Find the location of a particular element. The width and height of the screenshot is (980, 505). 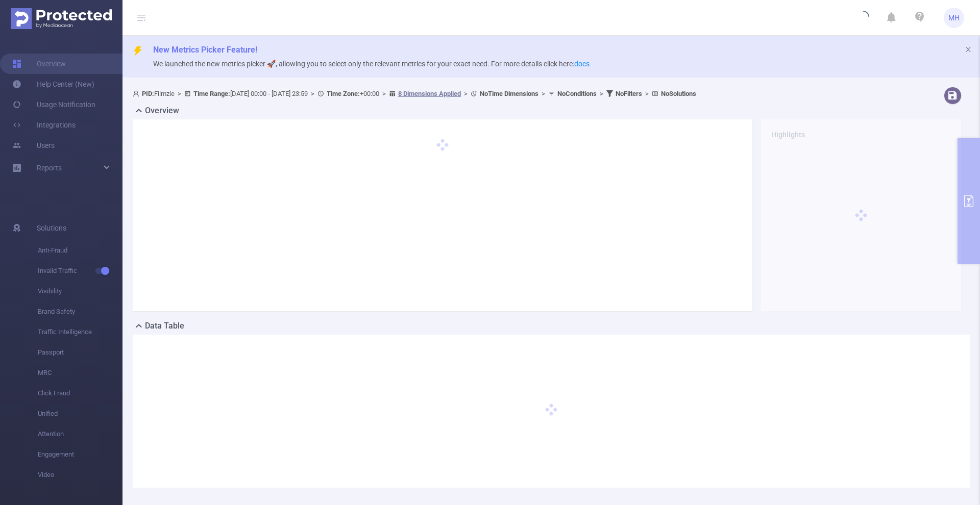

span: Click Fraud is located at coordinates (80, 394).